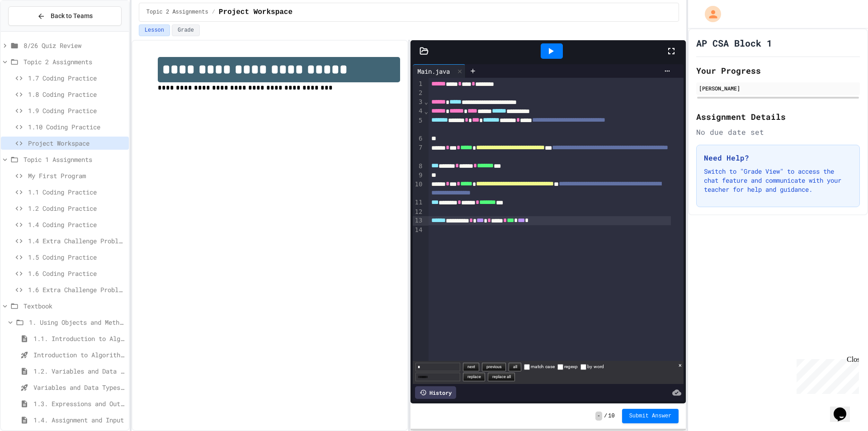 Image resolution: width=868 pixels, height=431 pixels. What do you see at coordinates (418, 84) in the screenshot?
I see `div: 1` at bounding box center [418, 84].